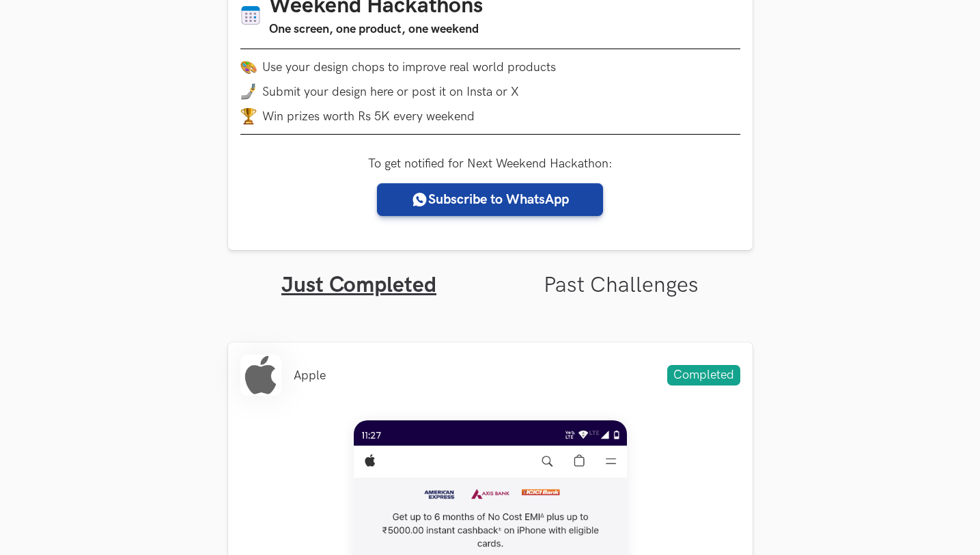 The height and width of the screenshot is (555, 980). I want to click on a: Subscribe to WhatsApp, so click(489, 200).